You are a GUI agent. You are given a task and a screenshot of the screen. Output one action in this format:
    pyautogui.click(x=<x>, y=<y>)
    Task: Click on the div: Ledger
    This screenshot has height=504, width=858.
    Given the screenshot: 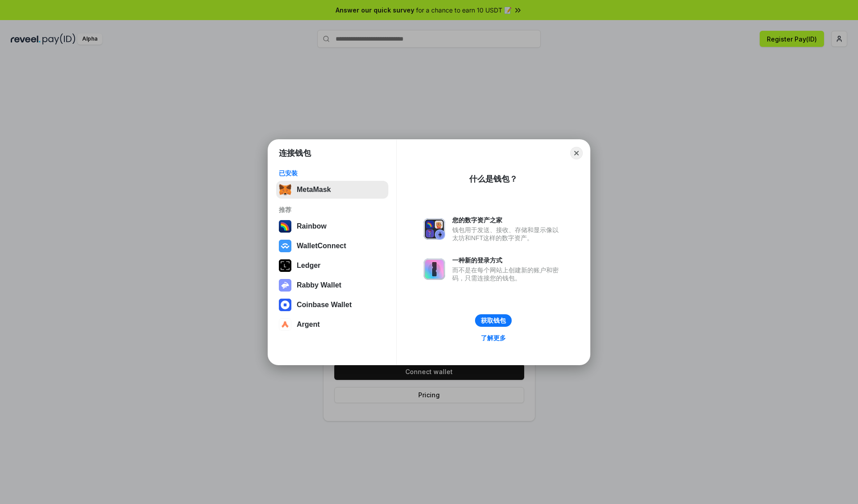 What is the action you would take?
    pyautogui.click(x=308, y=266)
    